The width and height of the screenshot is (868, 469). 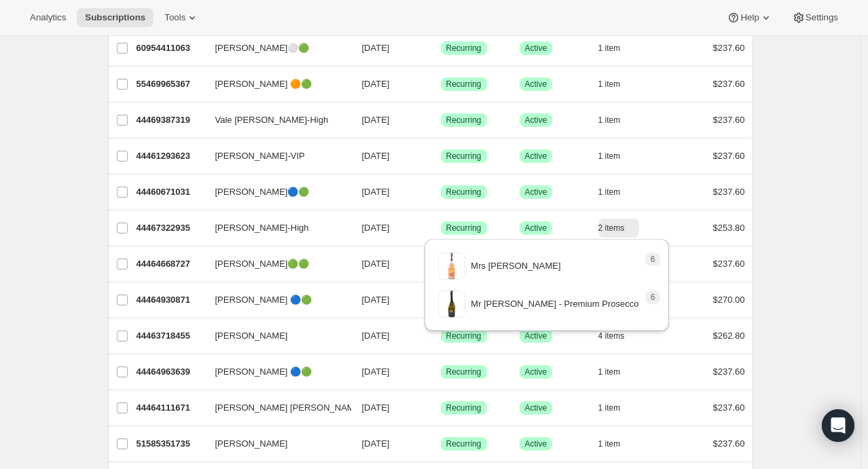 I want to click on div: Open Intercom Messenger, so click(x=838, y=425).